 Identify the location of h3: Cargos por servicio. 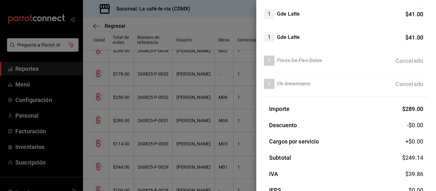
(294, 141).